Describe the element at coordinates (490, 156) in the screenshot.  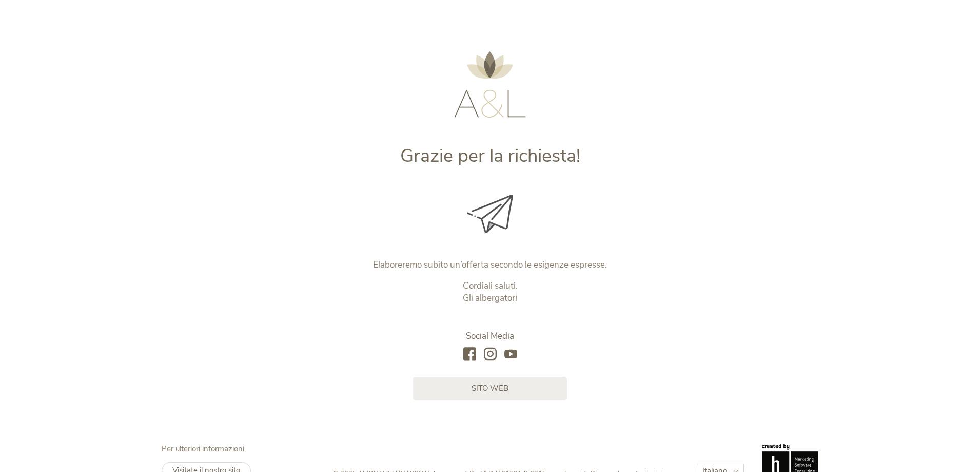
I see `span: Grazie per la richiesta!` at that location.